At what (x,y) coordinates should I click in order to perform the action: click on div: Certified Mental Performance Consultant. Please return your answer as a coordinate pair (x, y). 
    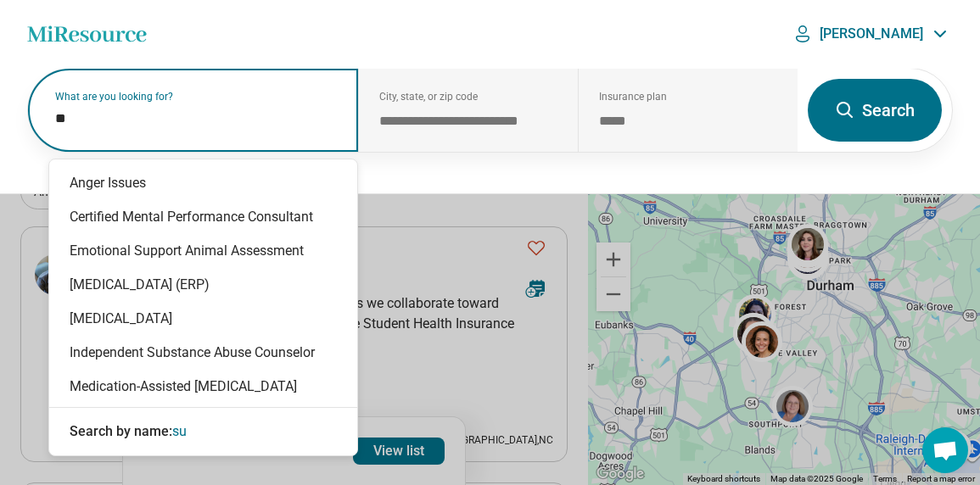
    Looking at the image, I should click on (203, 218).